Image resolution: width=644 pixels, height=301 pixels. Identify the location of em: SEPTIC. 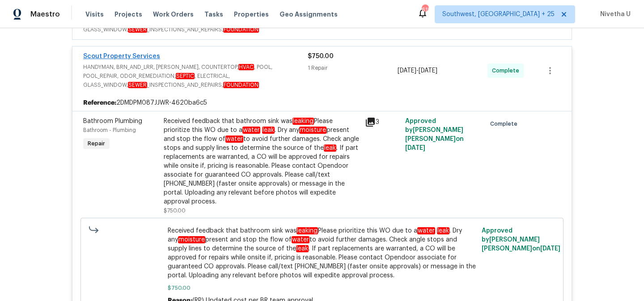
(185, 76).